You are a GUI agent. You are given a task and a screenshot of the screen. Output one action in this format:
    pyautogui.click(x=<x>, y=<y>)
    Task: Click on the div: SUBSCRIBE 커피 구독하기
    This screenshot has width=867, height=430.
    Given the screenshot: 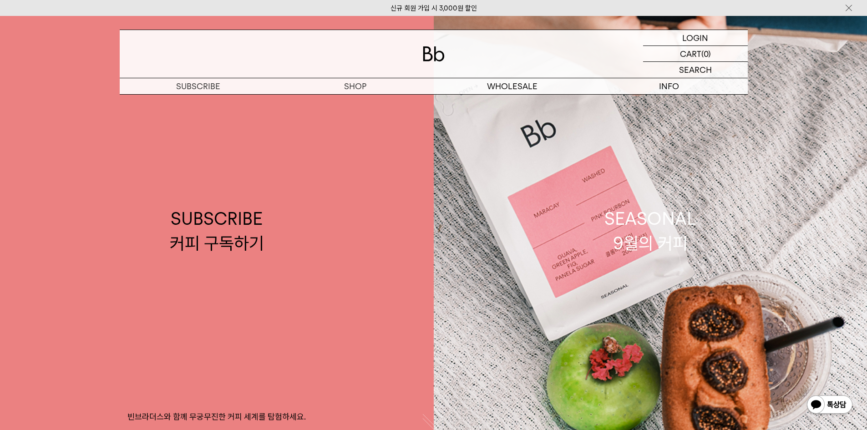 What is the action you would take?
    pyautogui.click(x=217, y=231)
    